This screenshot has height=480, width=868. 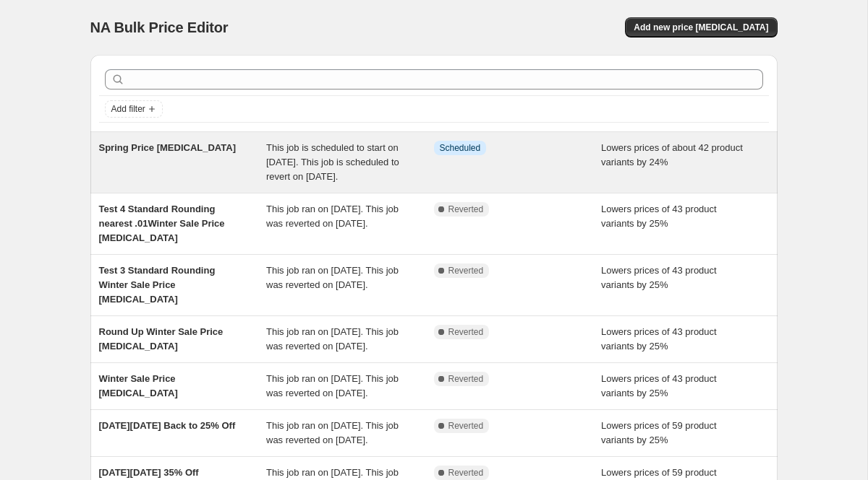 What do you see at coordinates (160, 27) in the screenshot?
I see `span: NA Bulk Price Editor` at bounding box center [160, 27].